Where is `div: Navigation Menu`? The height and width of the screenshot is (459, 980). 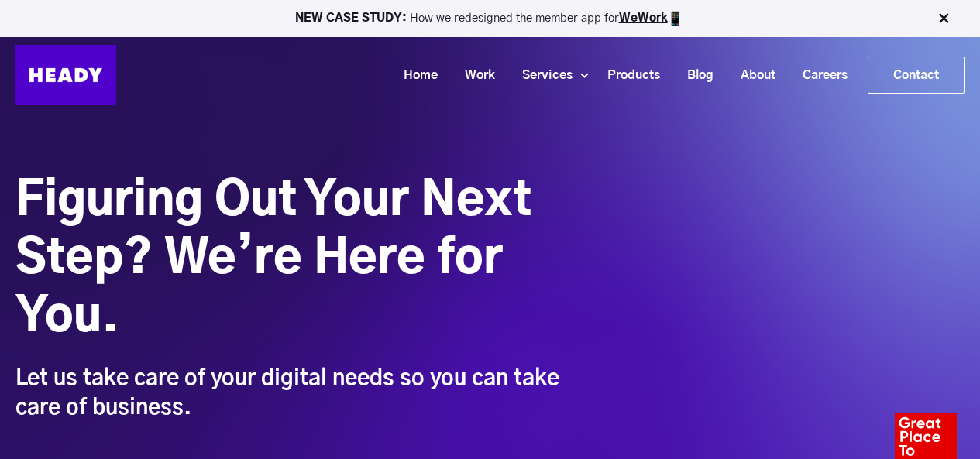
div: Navigation Menu is located at coordinates (548, 75).